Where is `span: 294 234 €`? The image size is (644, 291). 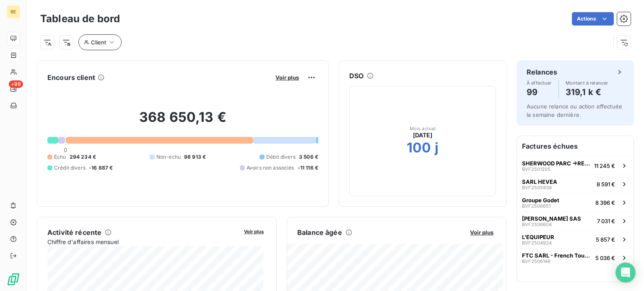 span: 294 234 € is located at coordinates (83, 157).